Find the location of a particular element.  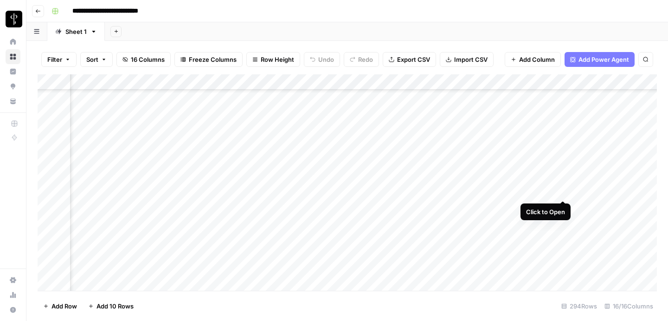

a: Insights is located at coordinates (13, 71).